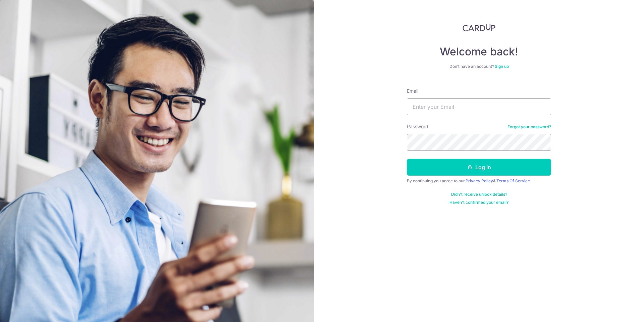  What do you see at coordinates (413, 91) in the screenshot?
I see `label: Email` at bounding box center [413, 91].